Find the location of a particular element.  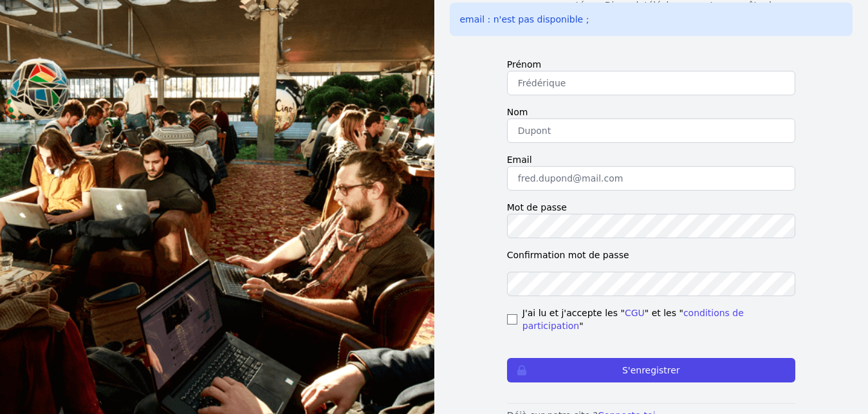

input: Frédérique is located at coordinates (651, 83).